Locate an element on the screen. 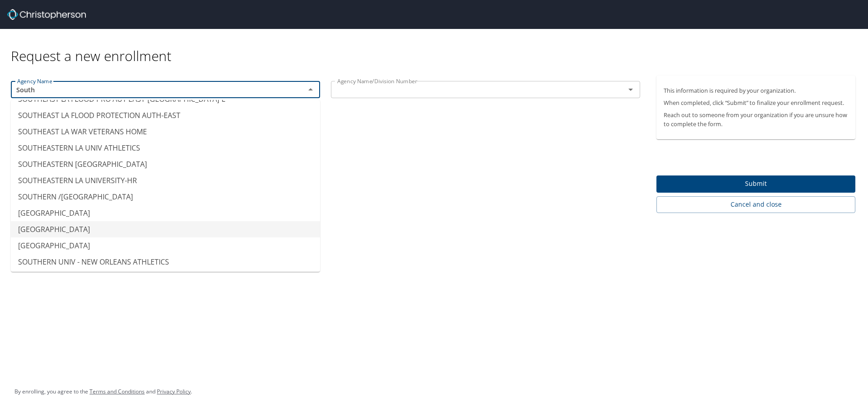 The width and height of the screenshot is (868, 412). a: Terms and Conditions is located at coordinates (117, 391).